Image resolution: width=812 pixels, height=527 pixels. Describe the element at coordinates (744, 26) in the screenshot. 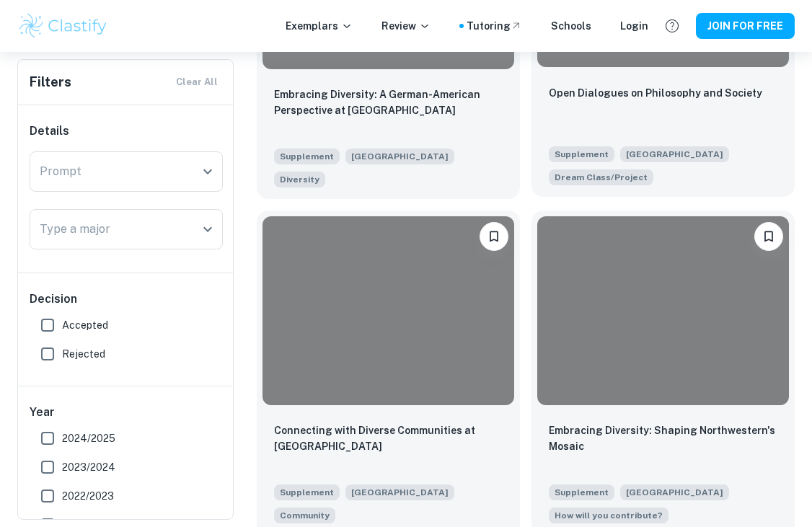

I see `button: JOIN FOR FREE` at that location.